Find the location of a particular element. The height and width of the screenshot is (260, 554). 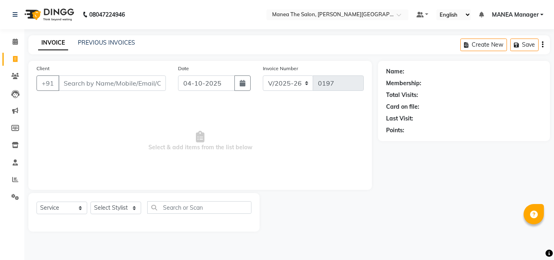

span: Select & add items from the list below is located at coordinates (200, 141).